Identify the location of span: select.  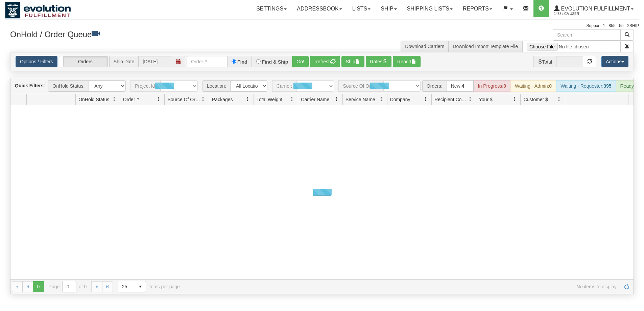
(140, 287).